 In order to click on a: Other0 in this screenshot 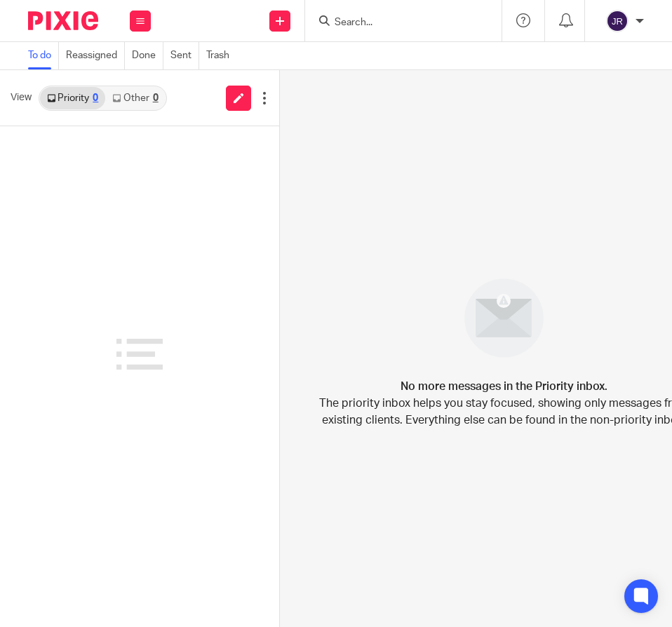, I will do `click(135, 98)`.